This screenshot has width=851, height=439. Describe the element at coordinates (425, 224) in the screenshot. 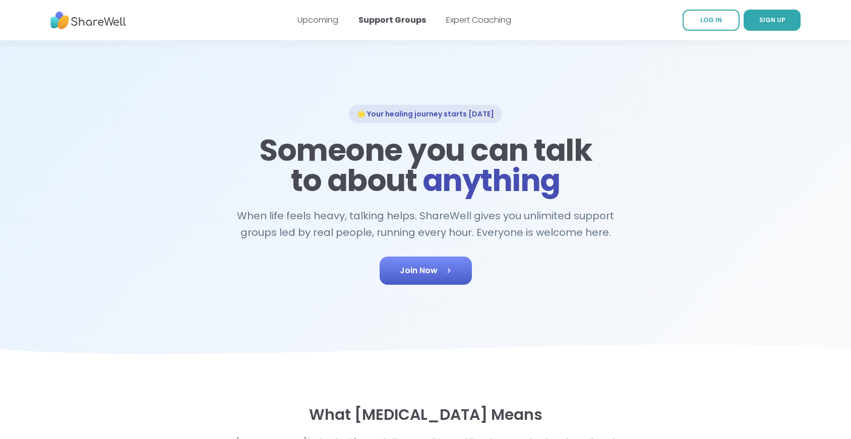

I see `h2: When life feels heavy, talking helps. ShareWell gives you unlimited support groups led by real pe...` at that location.